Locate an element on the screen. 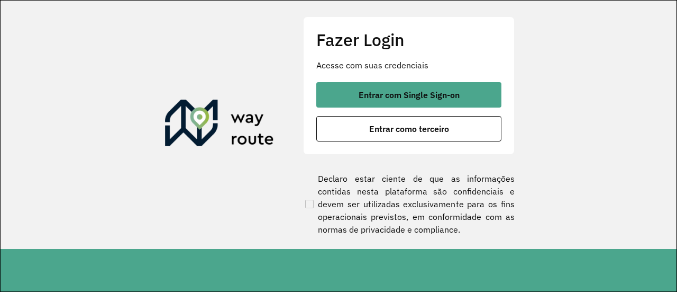 The width and height of the screenshot is (677, 292). span: Entrar com Single Sign-on is located at coordinates (409, 95).